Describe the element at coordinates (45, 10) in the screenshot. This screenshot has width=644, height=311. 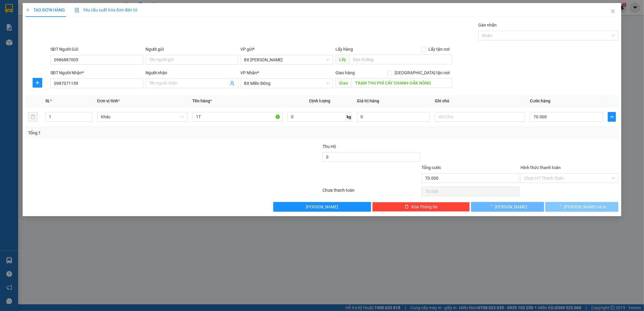
I see `span: TẠO ĐƠN HÀNG` at that location.